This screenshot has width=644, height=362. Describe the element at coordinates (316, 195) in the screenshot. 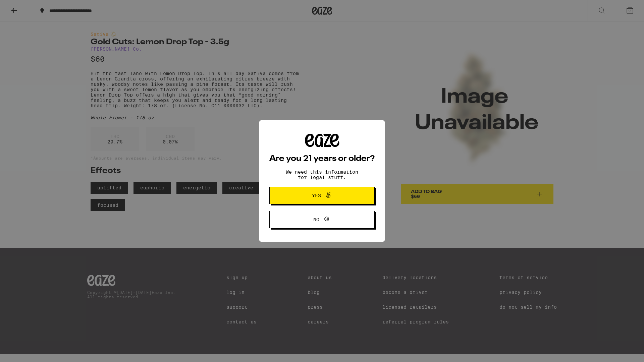

I see `span: Yes` at that location.